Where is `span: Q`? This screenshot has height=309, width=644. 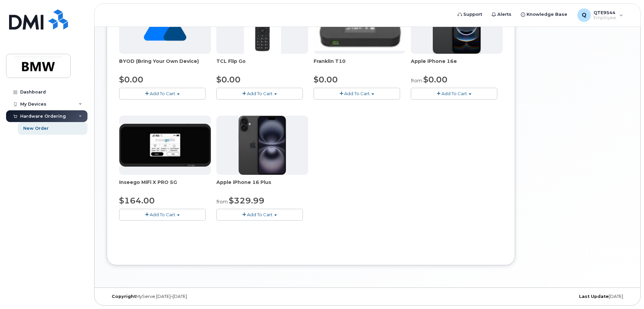
span: Q is located at coordinates (584, 15).